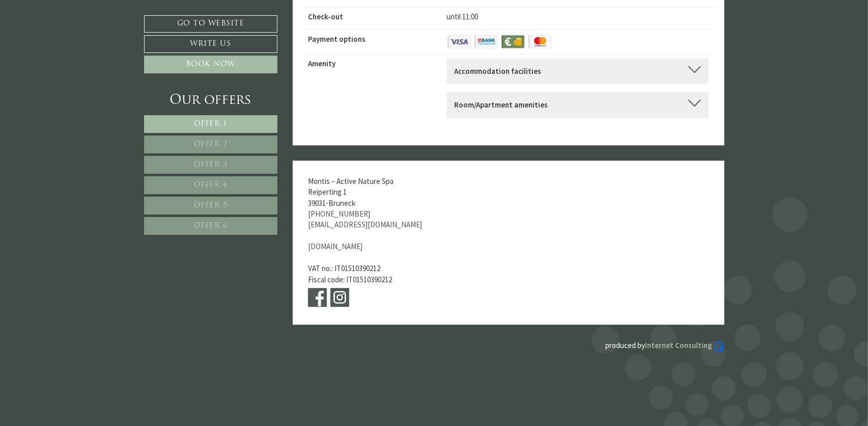 This screenshot has height=426, width=868. Describe the element at coordinates (577, 16) in the screenshot. I see `div: until 11:00` at that location.